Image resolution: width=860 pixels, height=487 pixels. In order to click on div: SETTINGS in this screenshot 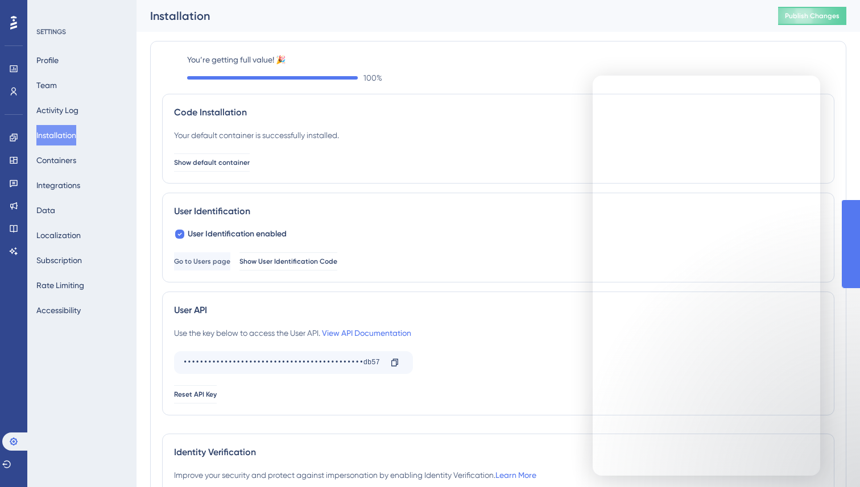, I will do `click(82, 32)`.